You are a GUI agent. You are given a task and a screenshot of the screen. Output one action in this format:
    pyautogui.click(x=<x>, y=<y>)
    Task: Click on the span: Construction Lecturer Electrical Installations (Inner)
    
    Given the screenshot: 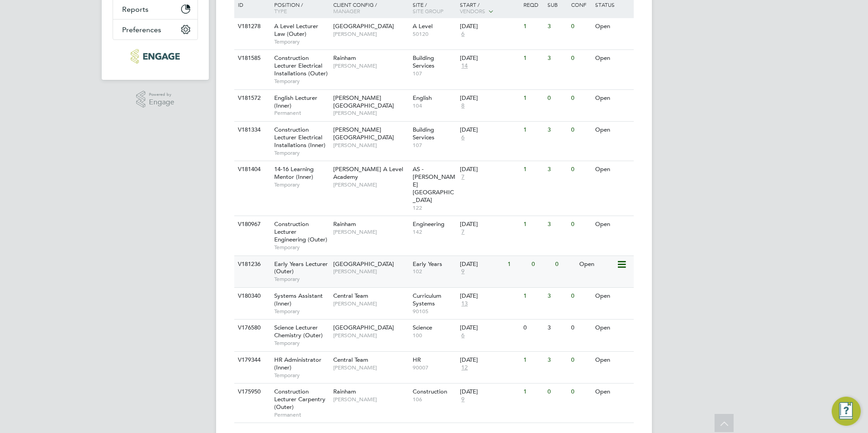 What is the action you would take?
    pyautogui.click(x=300, y=137)
    